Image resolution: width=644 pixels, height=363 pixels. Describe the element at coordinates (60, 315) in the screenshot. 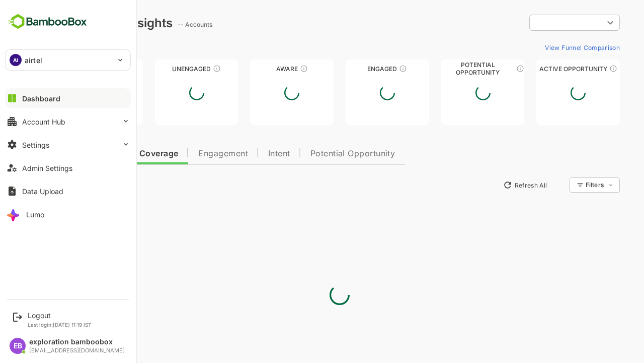

I see `div: Logout` at that location.